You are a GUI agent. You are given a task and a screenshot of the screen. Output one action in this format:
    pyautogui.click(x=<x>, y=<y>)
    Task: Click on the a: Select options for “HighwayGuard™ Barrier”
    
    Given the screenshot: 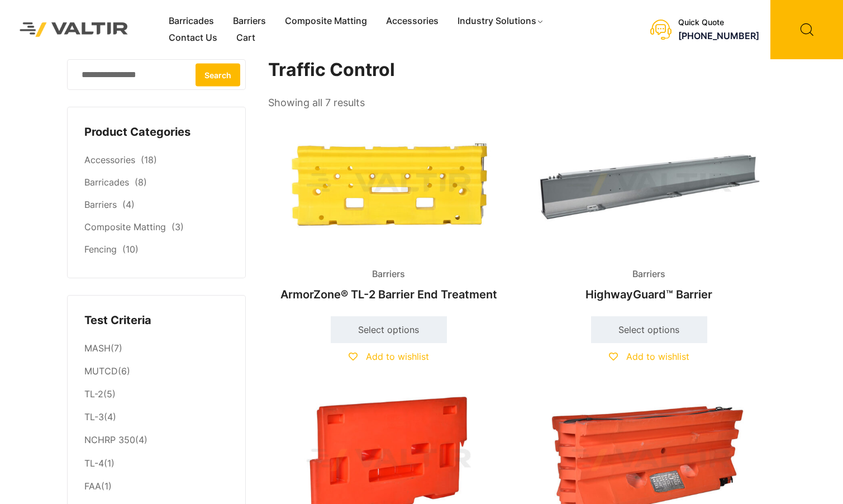 What is the action you would take?
    pyautogui.click(x=649, y=330)
    